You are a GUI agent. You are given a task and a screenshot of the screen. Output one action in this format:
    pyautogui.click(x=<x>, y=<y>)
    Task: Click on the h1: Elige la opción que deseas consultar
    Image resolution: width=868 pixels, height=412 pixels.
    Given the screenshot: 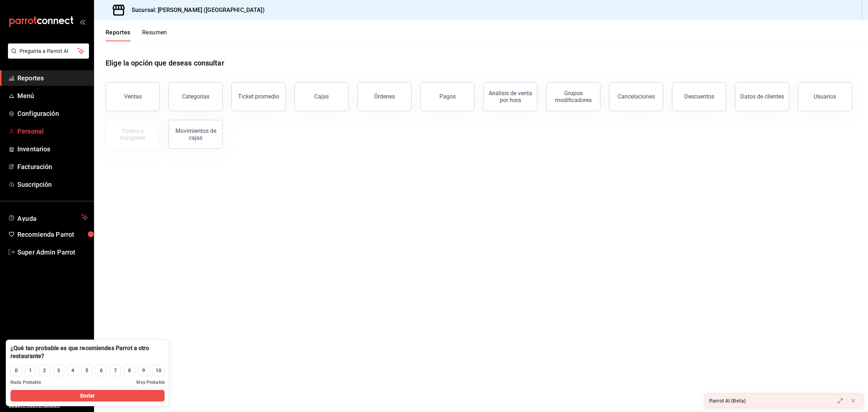 What is the action you would take?
    pyautogui.click(x=165, y=63)
    